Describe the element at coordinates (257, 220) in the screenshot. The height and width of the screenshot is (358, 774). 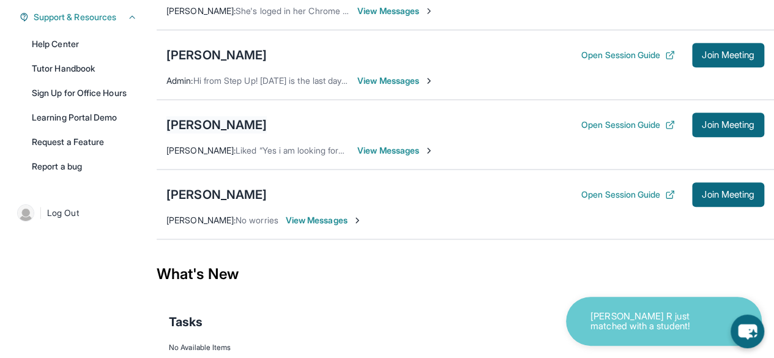
I see `span: No worries` at that location.